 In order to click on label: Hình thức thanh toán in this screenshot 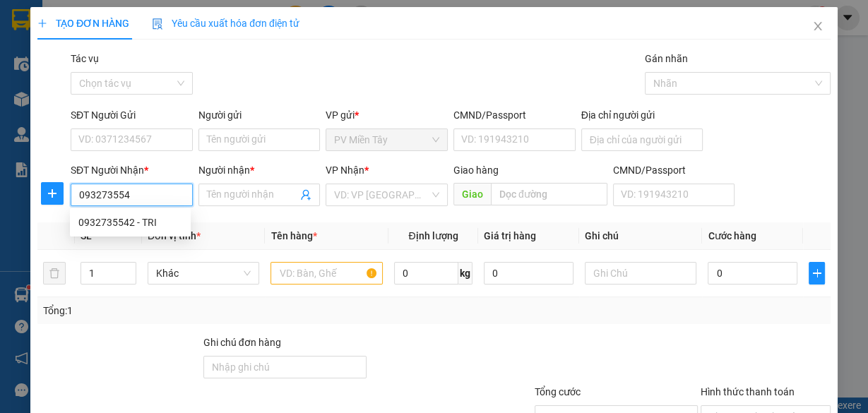, I will do `click(747, 392)`.